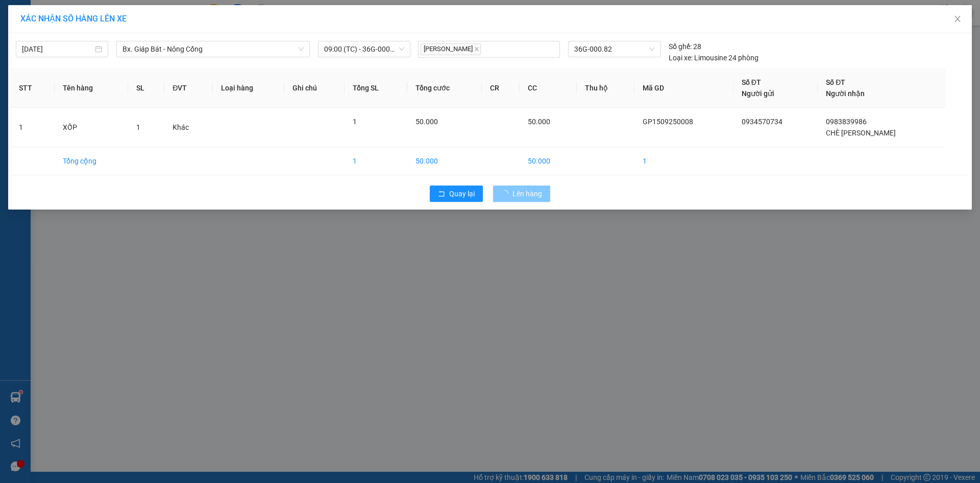  Describe the element at coordinates (958, 19) in the screenshot. I see `button: Close` at that location.